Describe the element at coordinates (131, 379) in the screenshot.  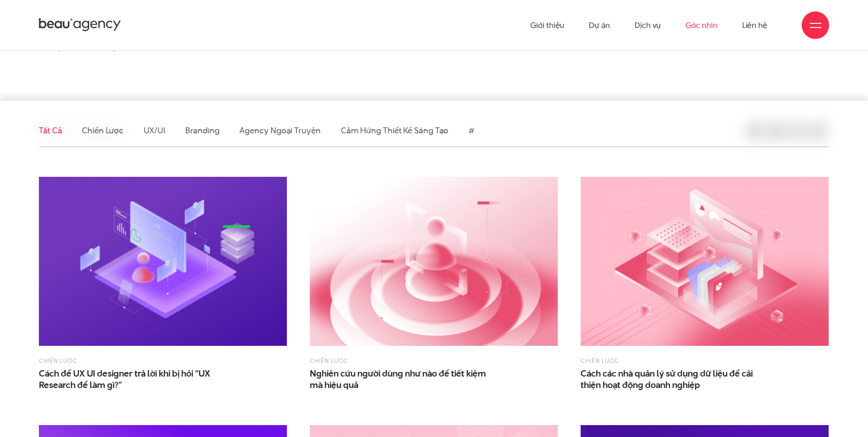
I see `a: Cách để UX UI designer trả lời khi bị hỏi “UXResearch để làm gì?”` at that location.